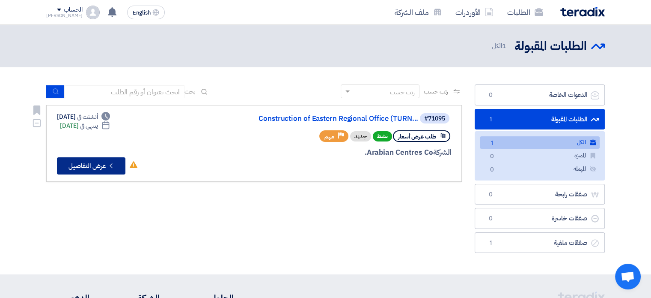  I want to click on span: الكل, so click(500, 46).